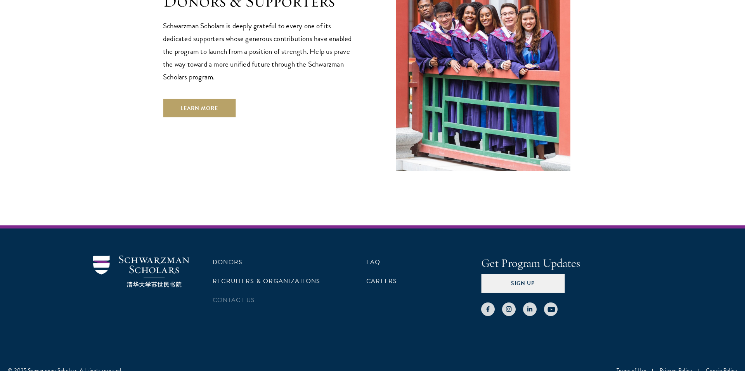 The width and height of the screenshot is (745, 371). What do you see at coordinates (260, 51) in the screenshot?
I see `p: Schwarzman Scholars is deeply grateful to every one of its dedicated supporters whose generous co...` at bounding box center [260, 51].